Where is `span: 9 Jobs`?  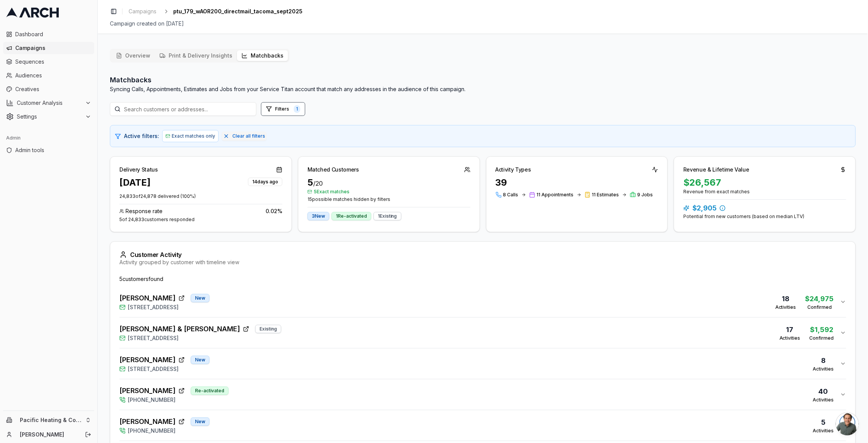
span: 9 Jobs is located at coordinates (645, 195).